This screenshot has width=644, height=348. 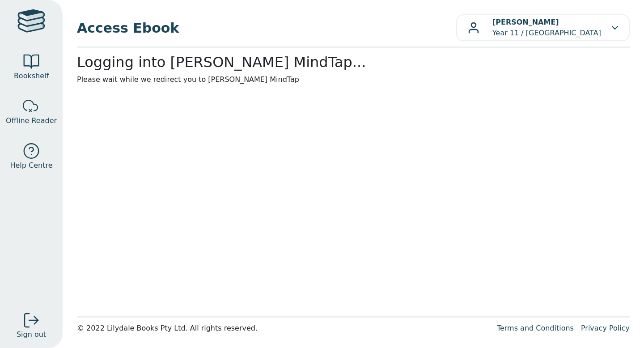 I want to click on span: Access Ebook, so click(x=266, y=28).